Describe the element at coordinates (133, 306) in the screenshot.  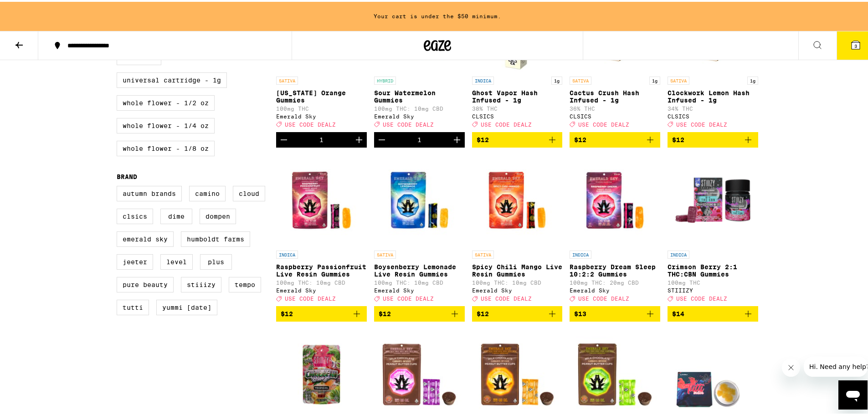
I see `label: Tutti` at that location.